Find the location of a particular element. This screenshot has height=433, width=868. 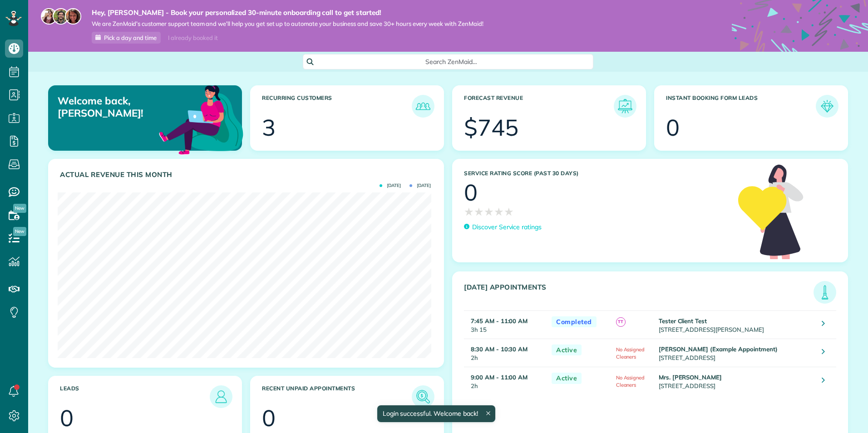

h3: Instant Booking Form Leads is located at coordinates (741, 106).